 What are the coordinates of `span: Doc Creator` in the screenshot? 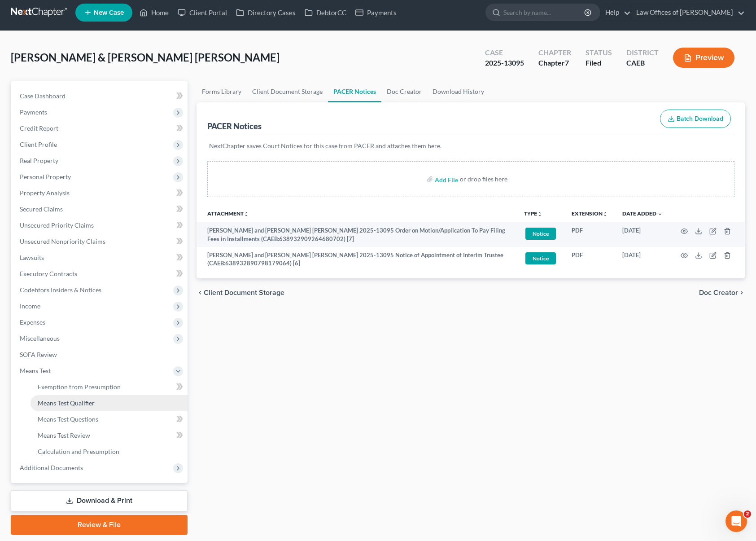 It's located at (718, 292).